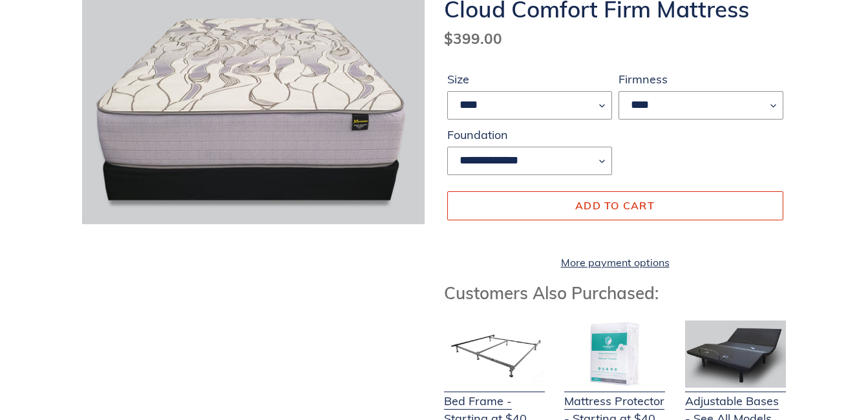  I want to click on button: Add to cart, so click(615, 206).